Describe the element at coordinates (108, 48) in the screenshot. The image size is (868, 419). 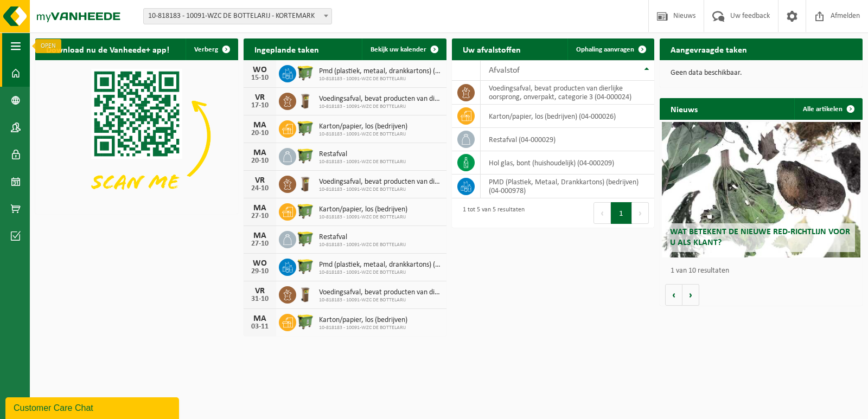
I see `h2: Download nu de Vanheede+ app!` at that location.